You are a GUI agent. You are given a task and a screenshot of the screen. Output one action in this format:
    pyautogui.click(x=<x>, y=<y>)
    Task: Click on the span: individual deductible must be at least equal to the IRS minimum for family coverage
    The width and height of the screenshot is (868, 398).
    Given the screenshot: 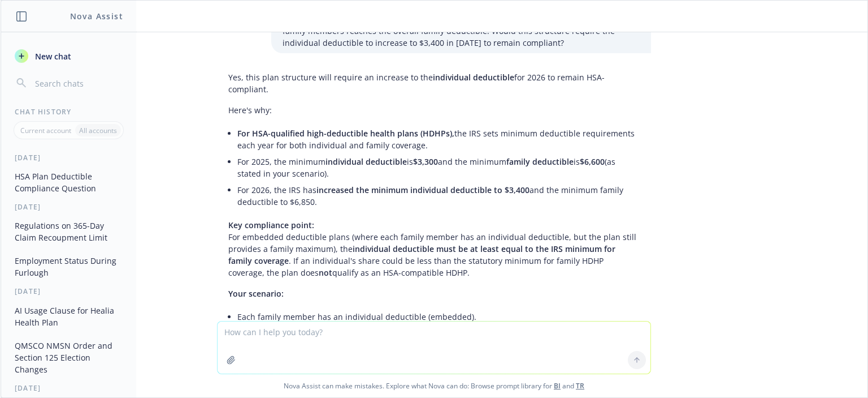 What is the action you would take?
    pyautogui.click(x=421, y=254)
    